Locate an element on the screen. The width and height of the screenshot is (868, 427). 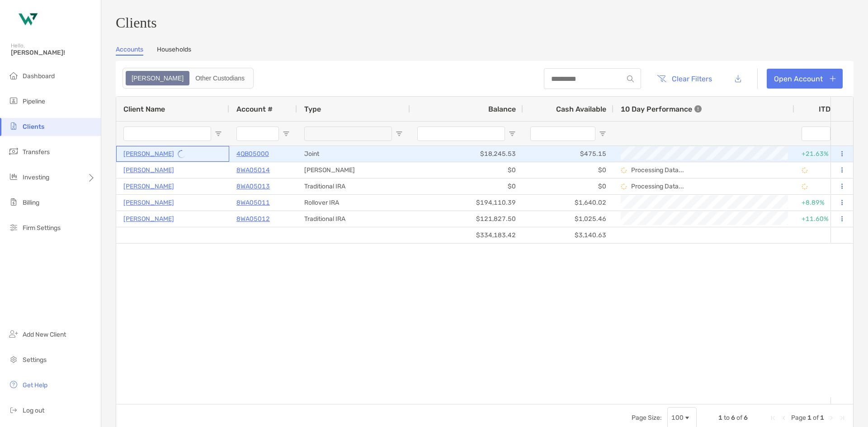
span: Investing is located at coordinates (36, 177).